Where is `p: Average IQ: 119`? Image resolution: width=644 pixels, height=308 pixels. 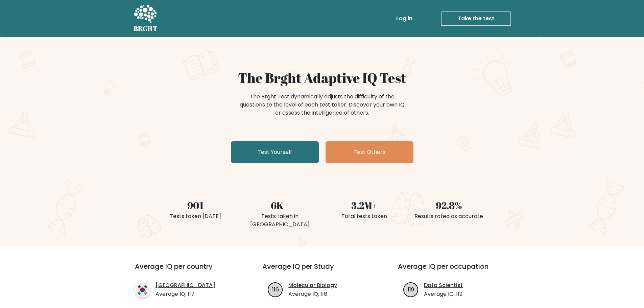
p: Average IQ: 119 is located at coordinates (443, 294).